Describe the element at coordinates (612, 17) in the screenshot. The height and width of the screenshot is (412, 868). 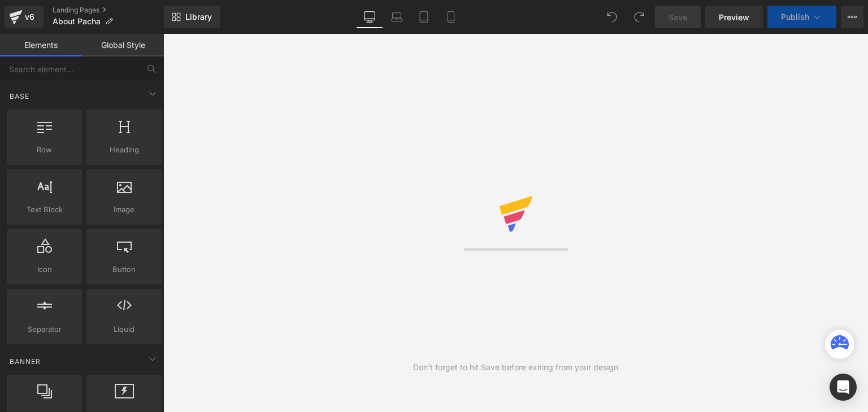
I see `button: Undo` at that location.